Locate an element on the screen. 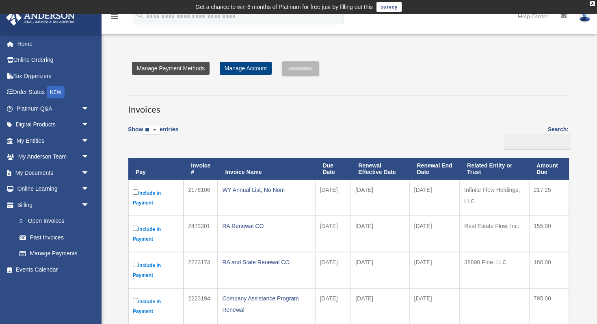 The image size is (597, 324). td: 217.25 is located at coordinates (549, 197).